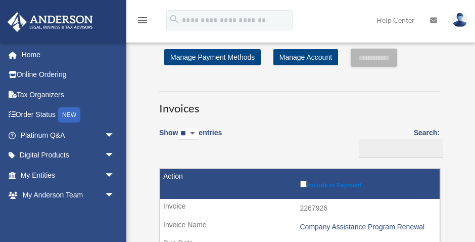  Describe the element at coordinates (191, 138) in the screenshot. I see `label: Show entries` at that location.